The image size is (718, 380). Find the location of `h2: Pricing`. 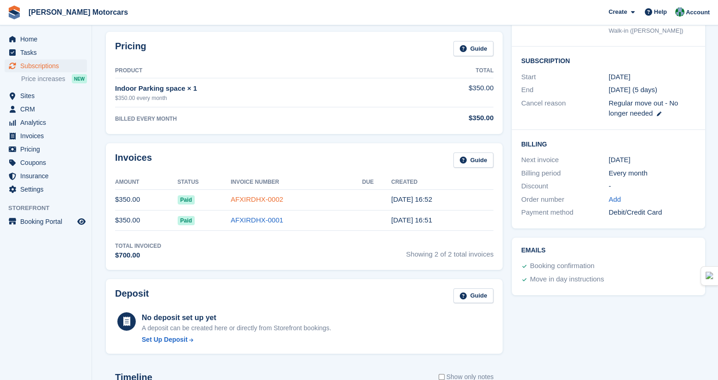

h2: Pricing is located at coordinates (131, 48).